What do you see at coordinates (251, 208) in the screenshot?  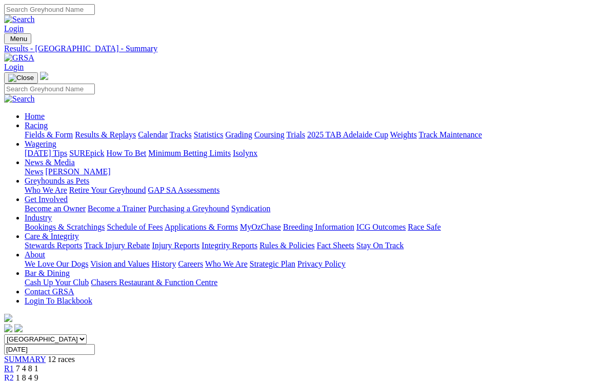 I see `a: Syndication` at bounding box center [251, 208].